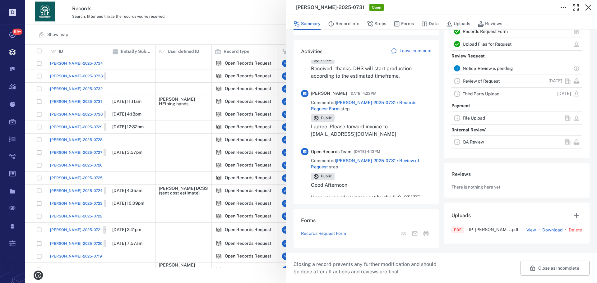 This screenshot has width=597, height=283. Describe the element at coordinates (12, 12) in the screenshot. I see `p: D` at that location.